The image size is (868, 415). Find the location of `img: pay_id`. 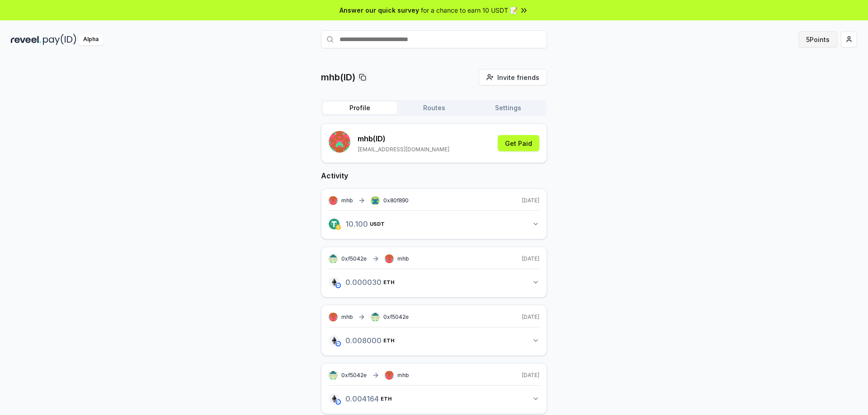

img: pay_id is located at coordinates (60, 39).